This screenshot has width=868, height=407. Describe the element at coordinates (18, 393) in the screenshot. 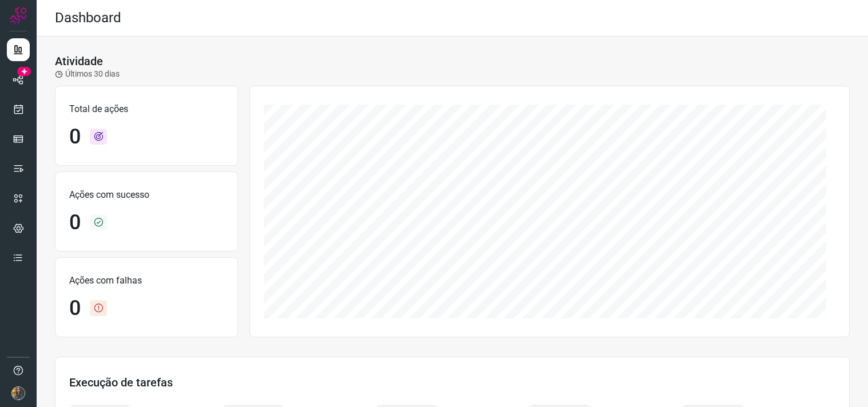

I see `img: 7a73bbd33957484e769acd1c40d0590e.JPG` at that location.